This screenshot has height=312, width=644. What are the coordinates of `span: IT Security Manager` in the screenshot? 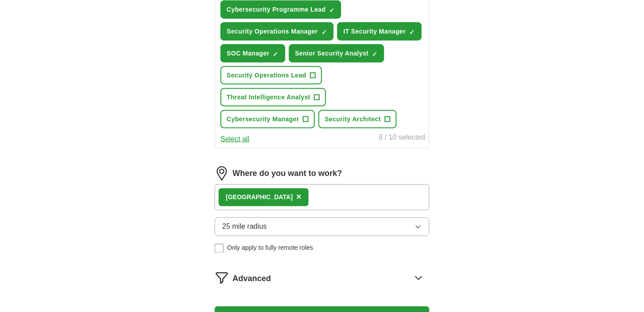 It's located at (375, 31).